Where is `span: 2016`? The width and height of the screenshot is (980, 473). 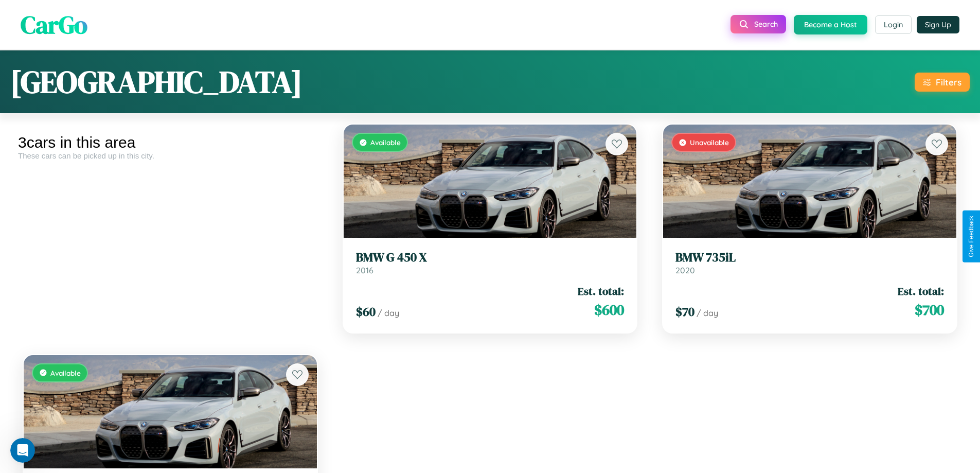
span: 2016 is located at coordinates (365, 271).